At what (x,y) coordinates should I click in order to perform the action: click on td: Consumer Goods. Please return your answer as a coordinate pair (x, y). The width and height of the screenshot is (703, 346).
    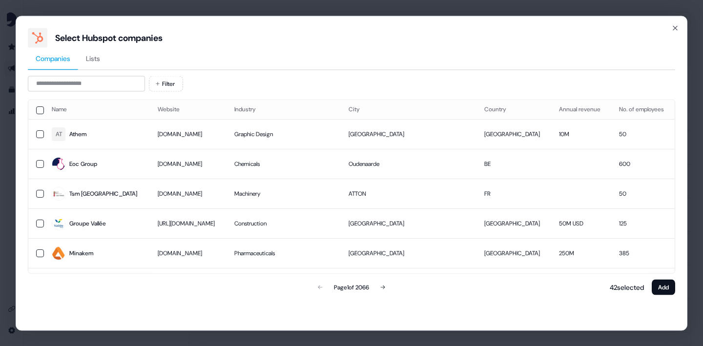
    Looking at the image, I should click on (284, 283).